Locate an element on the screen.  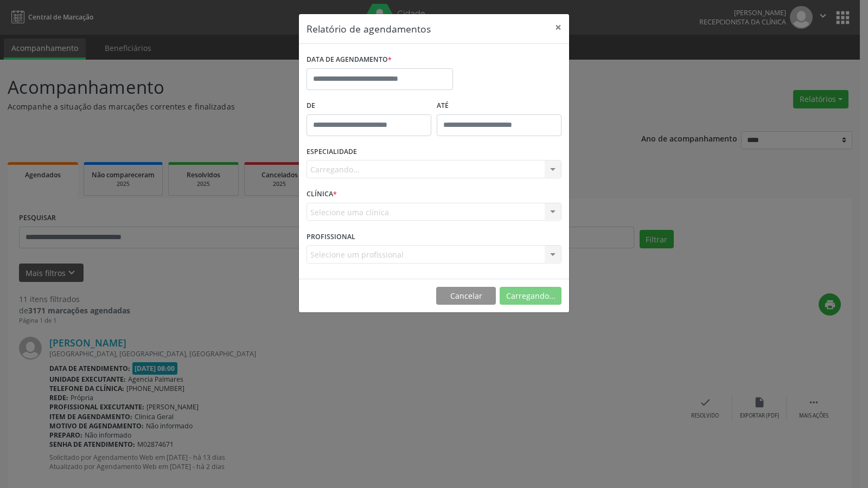
label: De is located at coordinates (369, 106).